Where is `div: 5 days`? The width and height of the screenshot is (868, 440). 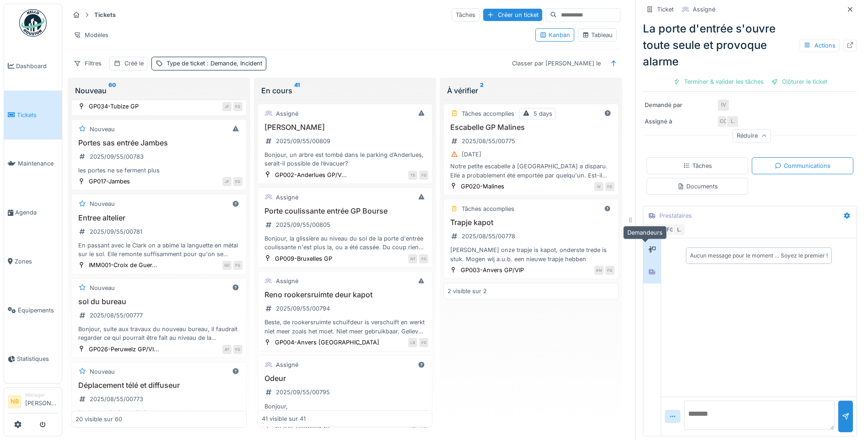 div: 5 days is located at coordinates (543, 113).